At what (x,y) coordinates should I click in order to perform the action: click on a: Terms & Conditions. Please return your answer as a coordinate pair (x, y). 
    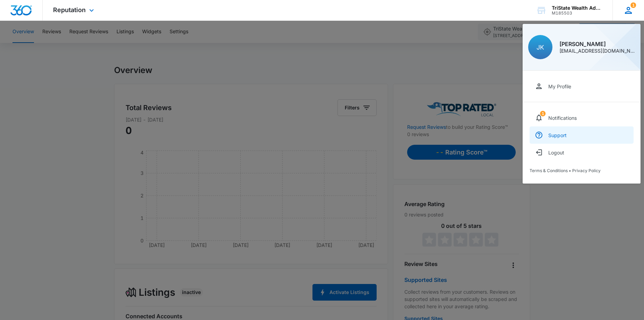
    Looking at the image, I should click on (548, 171).